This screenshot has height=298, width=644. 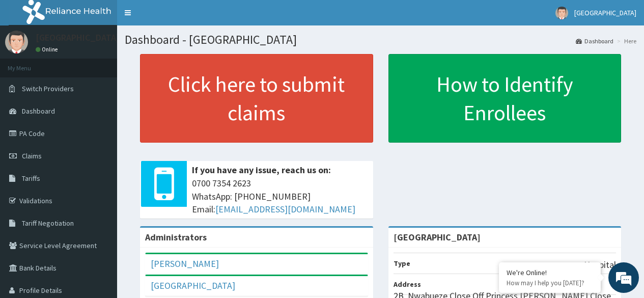 I want to click on span: Tariff Negotiation, so click(x=48, y=223).